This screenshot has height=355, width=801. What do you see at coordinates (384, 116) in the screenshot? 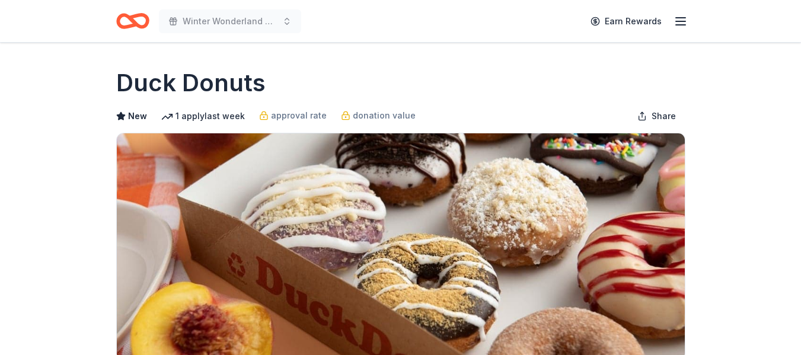
I see `span: donation value` at bounding box center [384, 116].